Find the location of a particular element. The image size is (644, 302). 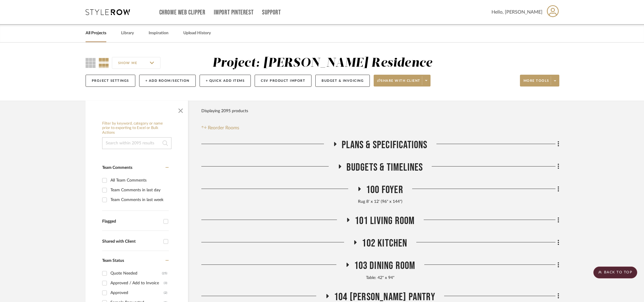

div: Table: 42" x 94" is located at coordinates (380, 278).